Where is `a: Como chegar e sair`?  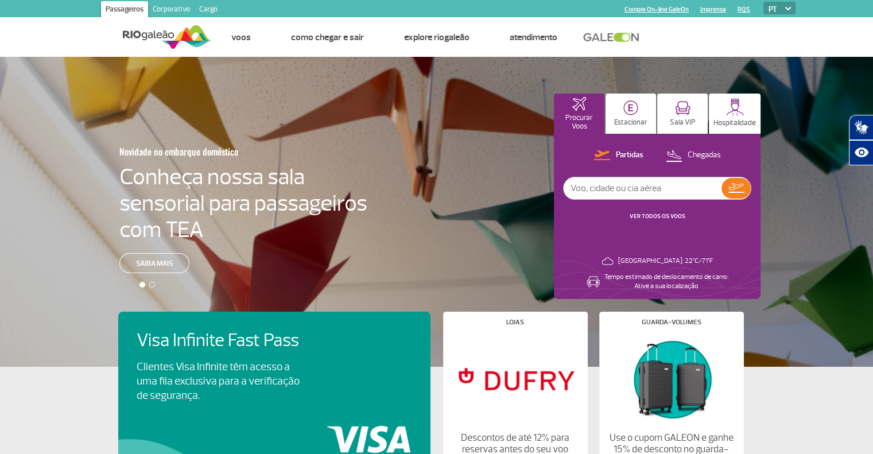
a: Como chegar e sair is located at coordinates (327, 37).